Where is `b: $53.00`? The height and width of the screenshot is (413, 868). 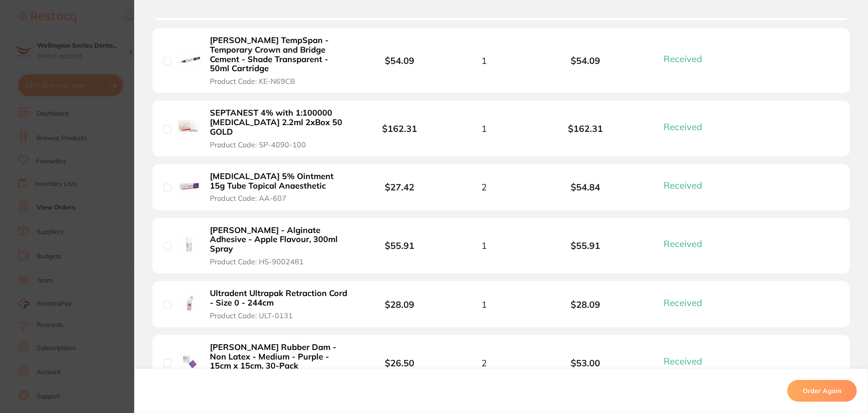 b: $53.00 is located at coordinates (586, 362).